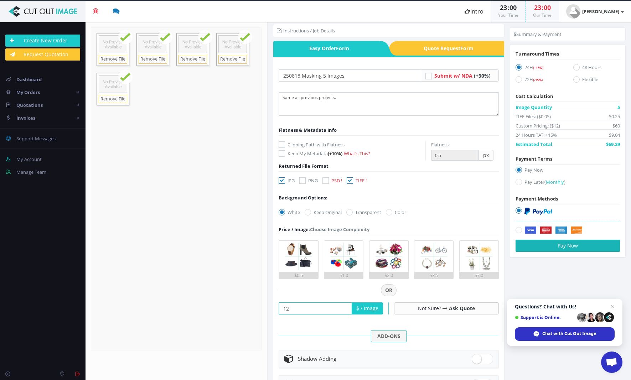 Image resolution: width=631 pixels, height=380 pixels. I want to click on div: $7.0, so click(479, 275).